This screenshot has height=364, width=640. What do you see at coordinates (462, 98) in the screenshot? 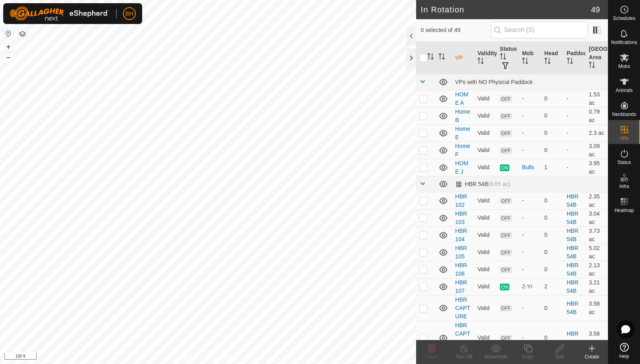
I see `a: HOME A` at bounding box center [462, 98].